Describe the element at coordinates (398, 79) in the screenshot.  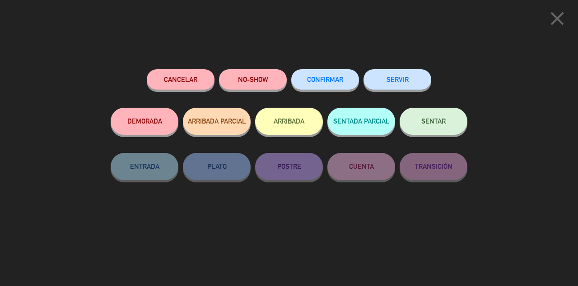
I see `button: SERVIR` at that location.